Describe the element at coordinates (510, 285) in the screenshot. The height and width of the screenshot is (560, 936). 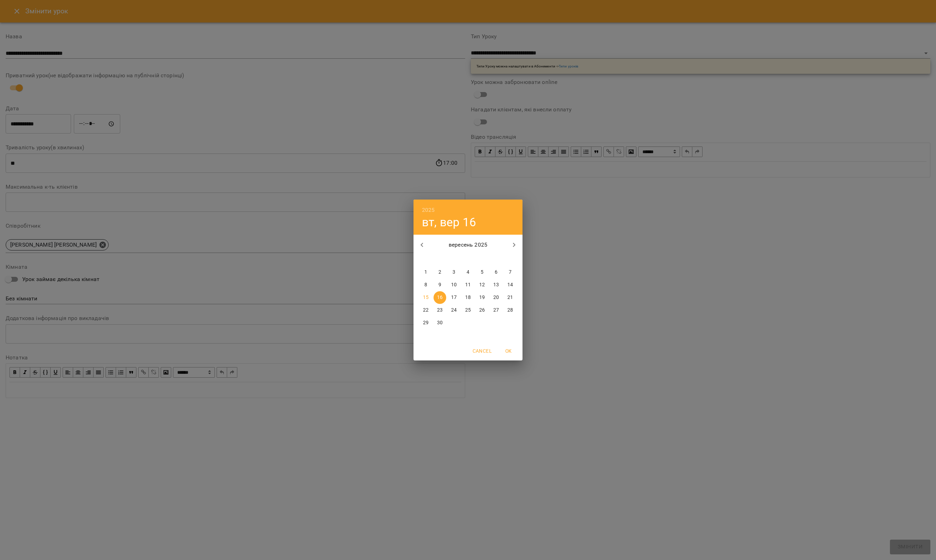
I see `p: 14` at that location.